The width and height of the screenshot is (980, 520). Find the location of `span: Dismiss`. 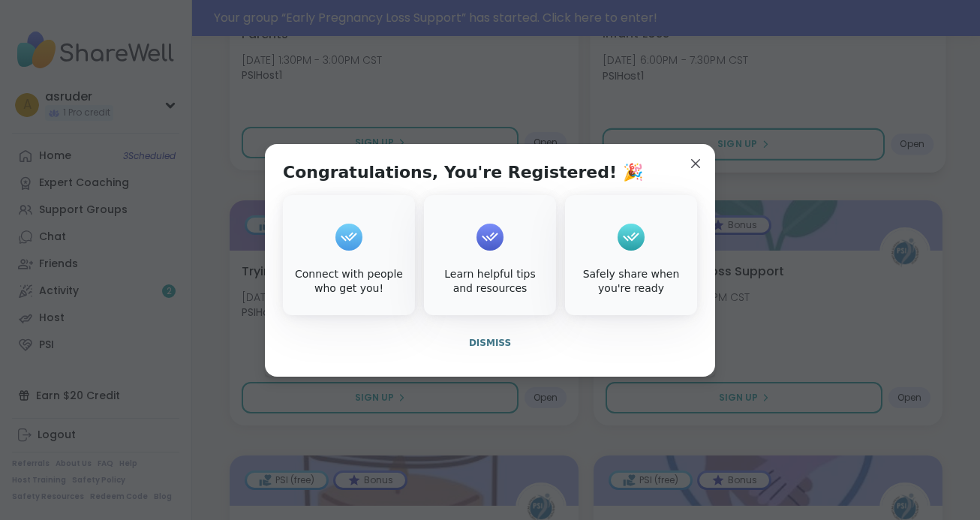

span: Dismiss is located at coordinates (490, 343).